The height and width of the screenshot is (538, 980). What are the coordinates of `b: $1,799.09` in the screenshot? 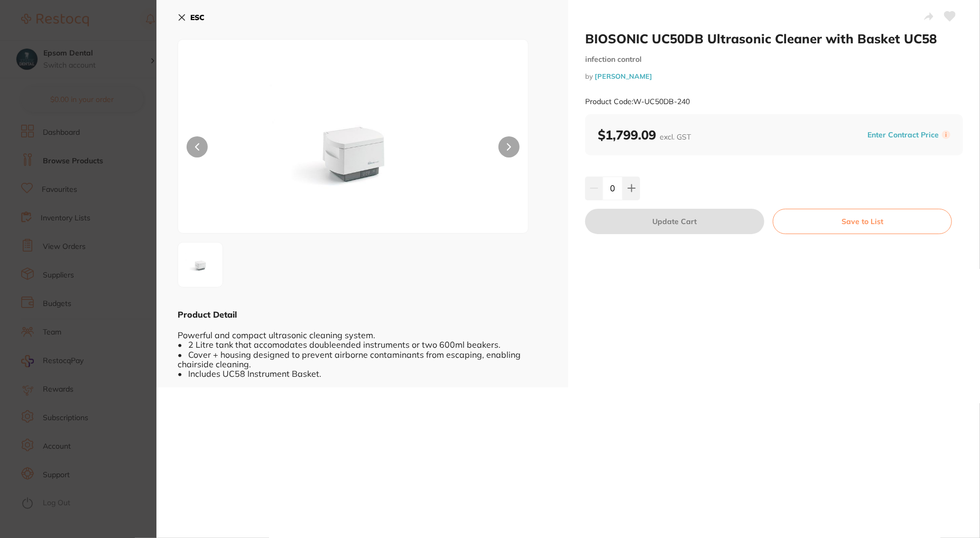 It's located at (644, 135).